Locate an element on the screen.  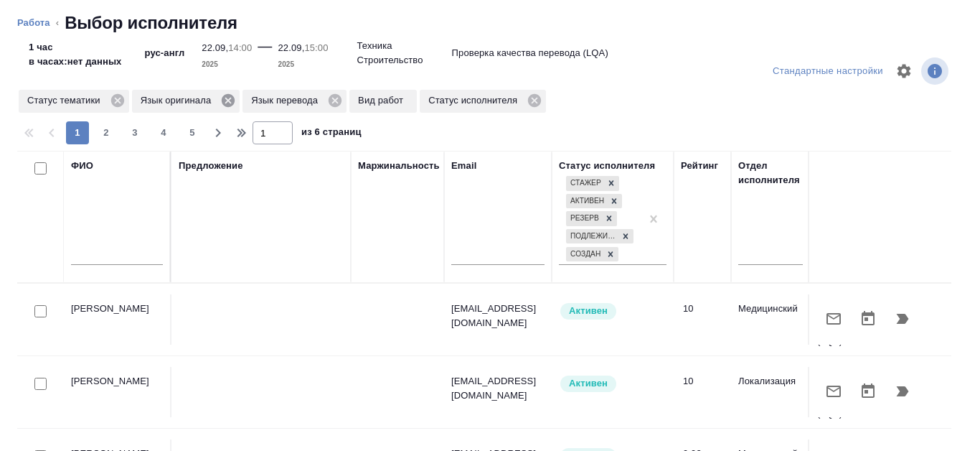
div: Язык оригинала is located at coordinates (186, 102).